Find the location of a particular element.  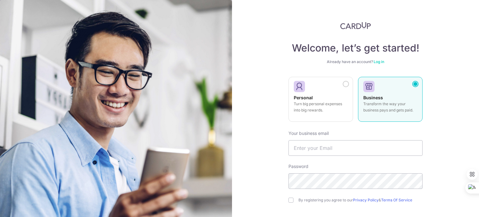

img: CardUp Logo is located at coordinates (356, 26).